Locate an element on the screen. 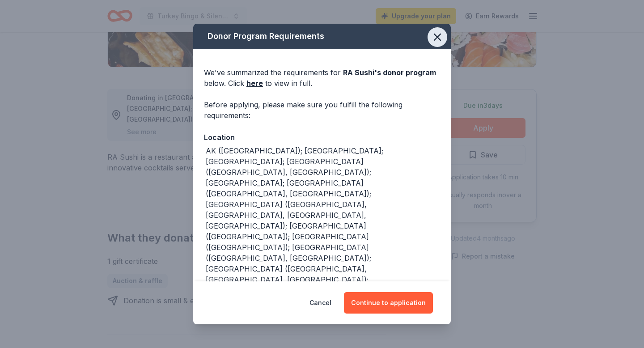  span: RA Sushi 's donor program is located at coordinates (390, 72).